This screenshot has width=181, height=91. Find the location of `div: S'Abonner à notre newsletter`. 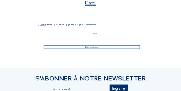

div: S'Abonner à notre newsletter is located at coordinates (90, 78).